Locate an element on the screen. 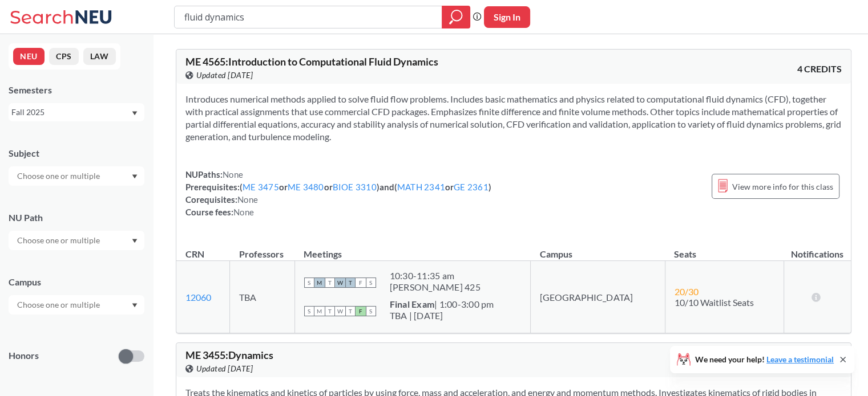 The image size is (868, 396). span: 20 / 30 is located at coordinates (686, 291).